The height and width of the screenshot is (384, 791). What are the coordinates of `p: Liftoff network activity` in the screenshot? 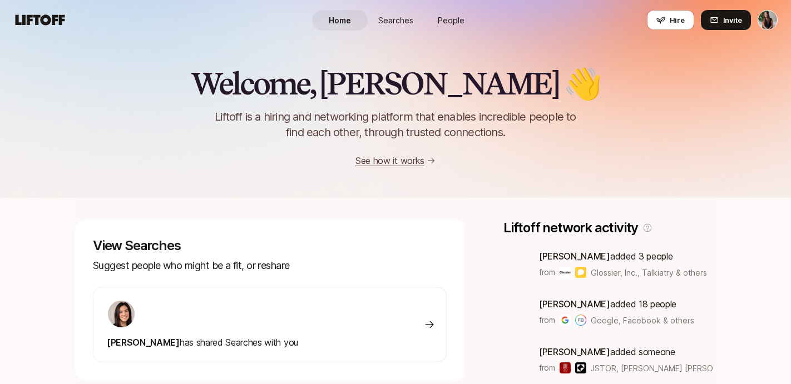 It's located at (571, 228).